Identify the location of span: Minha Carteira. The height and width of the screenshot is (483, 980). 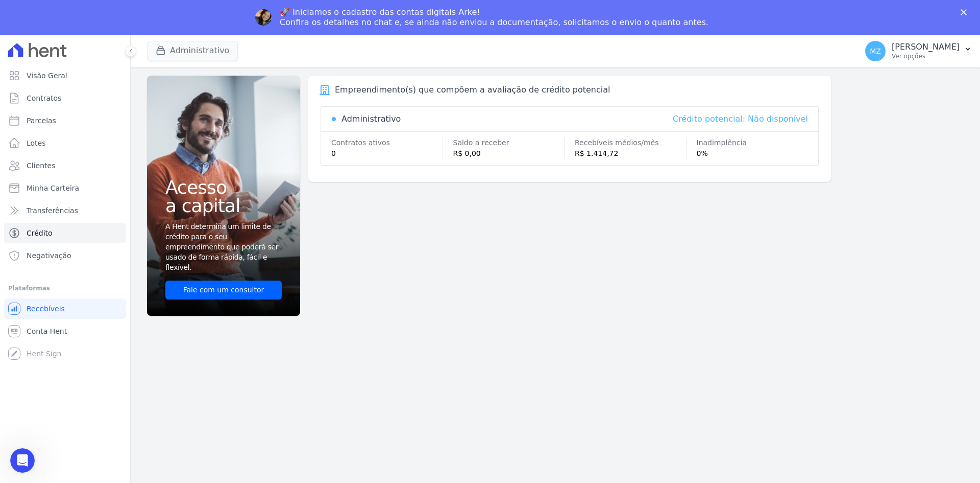
(52, 188).